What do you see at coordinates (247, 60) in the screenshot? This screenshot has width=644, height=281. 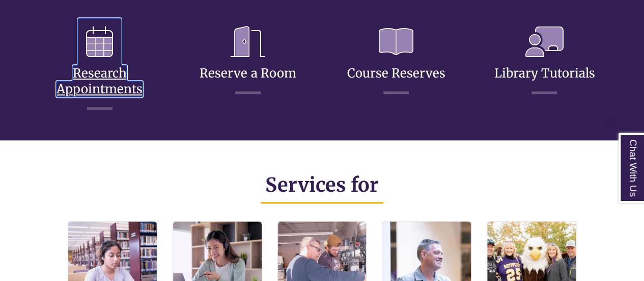 I see `a: Reserve a Room` at bounding box center [247, 60].